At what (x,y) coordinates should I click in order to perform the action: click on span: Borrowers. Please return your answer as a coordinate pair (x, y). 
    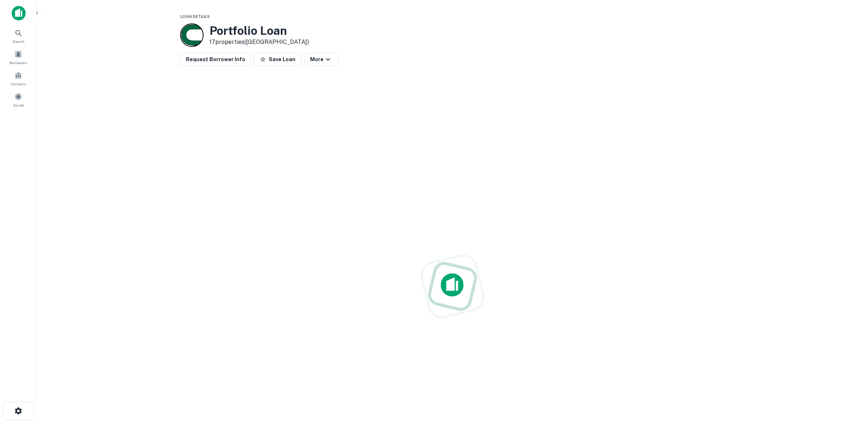
    Looking at the image, I should click on (18, 63).